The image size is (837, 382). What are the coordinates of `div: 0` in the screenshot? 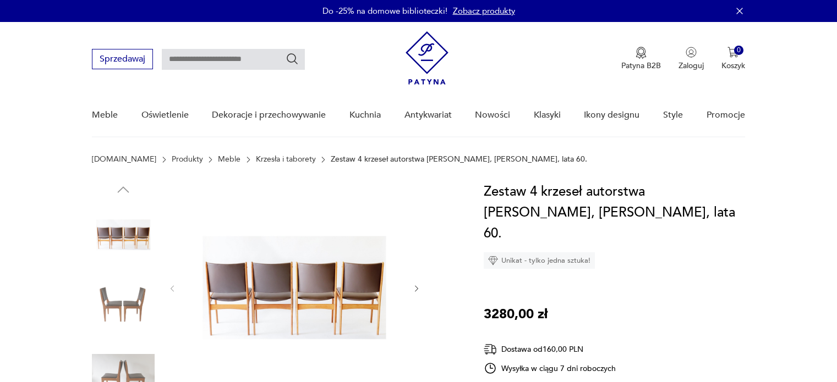 It's located at (738, 50).